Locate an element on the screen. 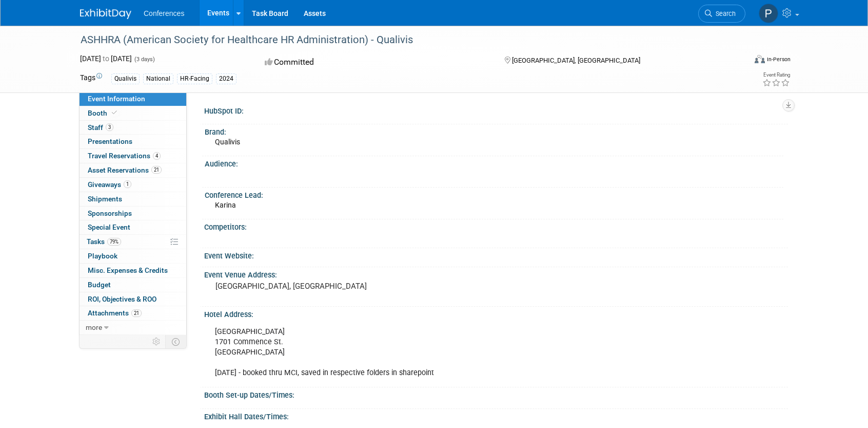 The width and height of the screenshot is (868, 428). a: Asset Reservations21 is located at coordinates (133, 170).